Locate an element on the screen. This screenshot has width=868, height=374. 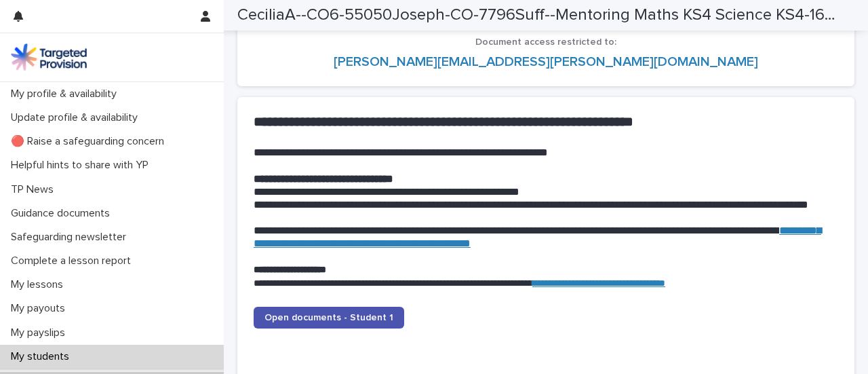
p: Guidance documents is located at coordinates (63, 213).